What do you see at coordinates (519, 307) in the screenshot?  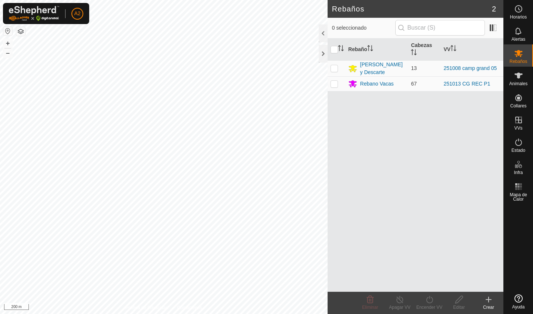 I see `span: Ayuda` at bounding box center [519, 307].